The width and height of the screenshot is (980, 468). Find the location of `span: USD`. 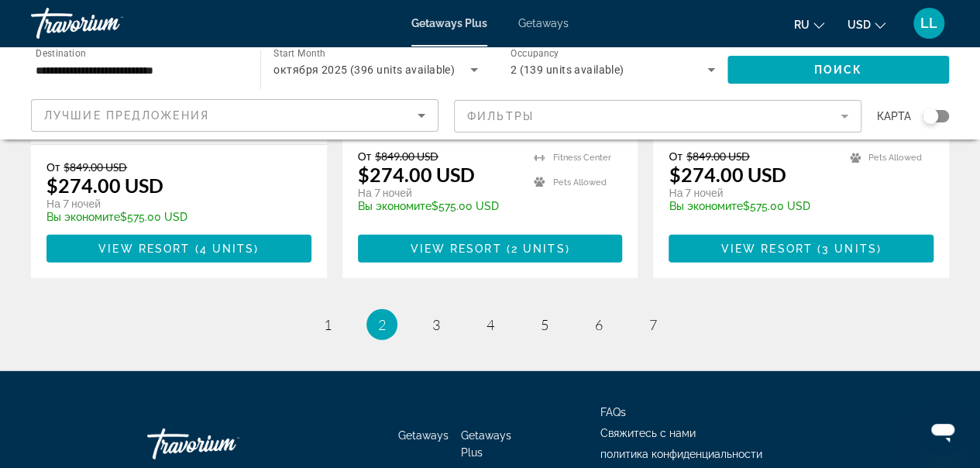

span: USD is located at coordinates (859, 25).